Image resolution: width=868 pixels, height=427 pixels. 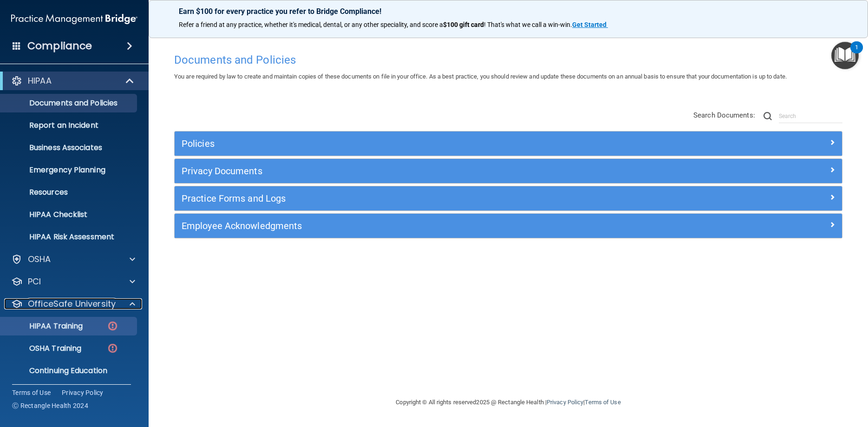 I want to click on div: Copyright © All rights reserved 2025 @ Rectangle Health | |, so click(x=509, y=403).